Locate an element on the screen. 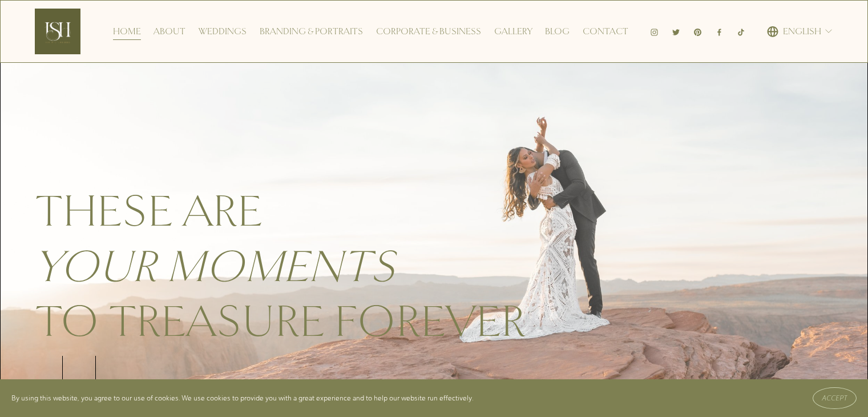  a: Facebook is located at coordinates (719, 31).